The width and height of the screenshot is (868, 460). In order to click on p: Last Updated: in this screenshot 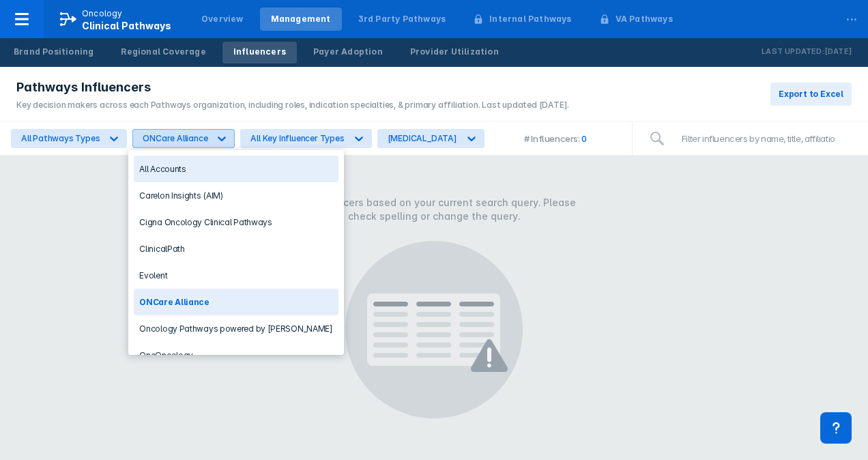, I will do `click(793, 52)`.